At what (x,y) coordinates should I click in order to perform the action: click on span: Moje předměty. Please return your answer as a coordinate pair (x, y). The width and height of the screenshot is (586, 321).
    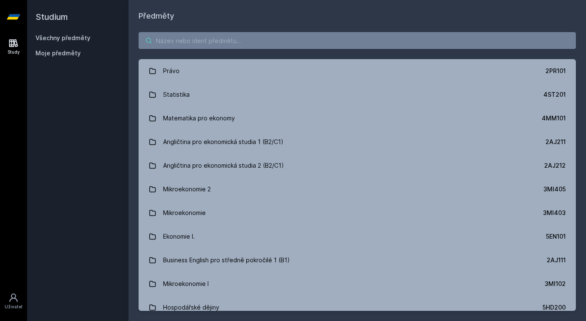
    Looking at the image, I should click on (58, 53).